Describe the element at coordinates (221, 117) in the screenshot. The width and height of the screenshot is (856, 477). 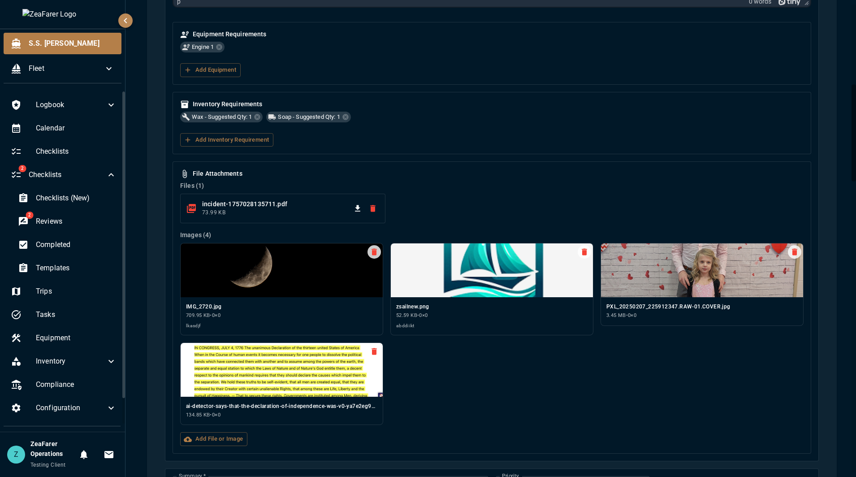
I see `div: Wax - Suggested Qty: 1` at that location.